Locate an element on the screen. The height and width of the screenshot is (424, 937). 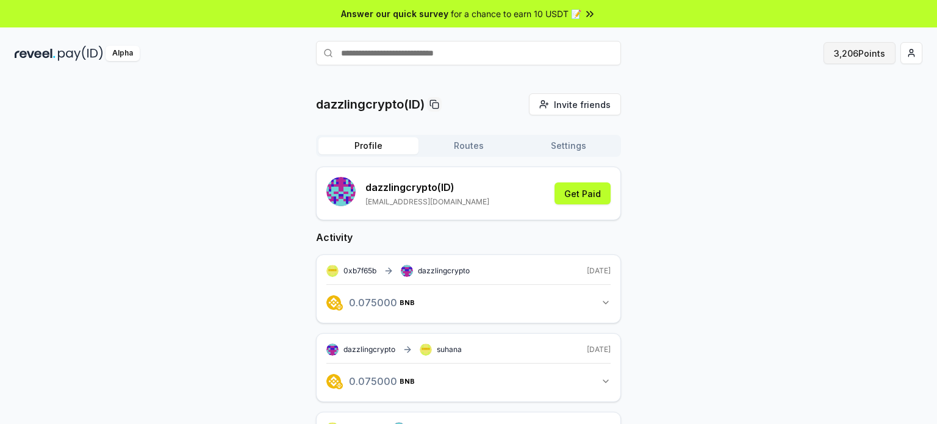
span: Invite friends is located at coordinates (582, 104).